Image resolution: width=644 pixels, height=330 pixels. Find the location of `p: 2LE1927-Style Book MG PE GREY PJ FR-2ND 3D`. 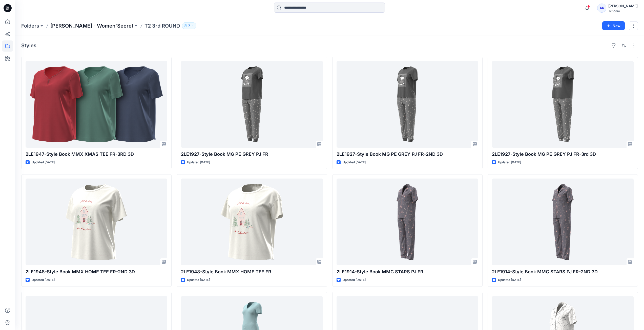

p: 2LE1927-Style Book MG PE GREY PJ FR-2ND 3D is located at coordinates (408, 155).